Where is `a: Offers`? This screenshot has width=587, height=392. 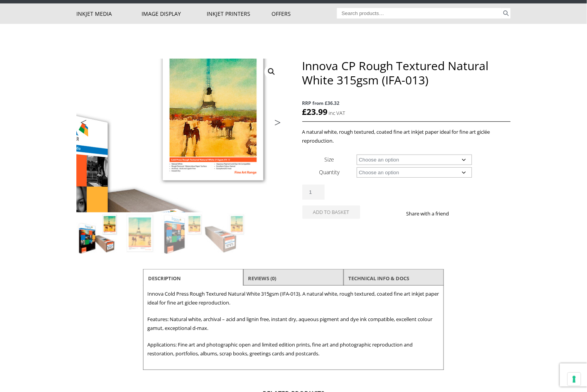
a: Offers is located at coordinates (304, 13).